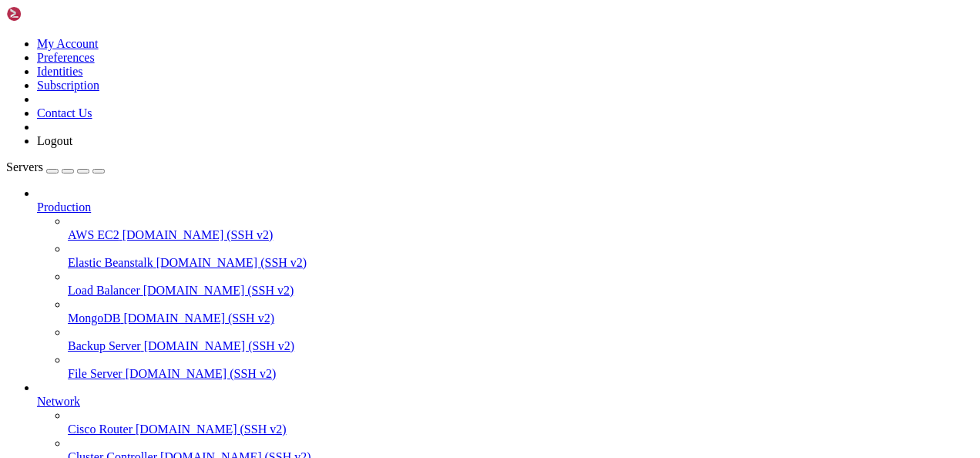 The width and height of the screenshot is (980, 458). What do you see at coordinates (65, 112) in the screenshot?
I see `a: Contact Us` at bounding box center [65, 112].